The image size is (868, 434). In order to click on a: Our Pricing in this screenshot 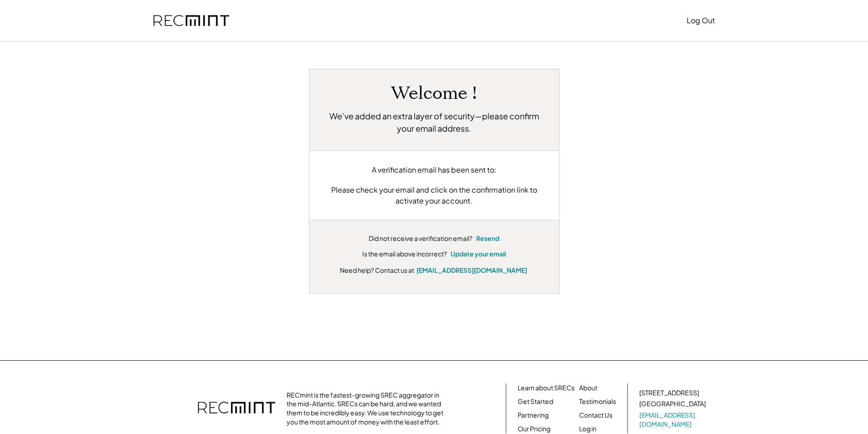, I will do `click(534, 429)`.